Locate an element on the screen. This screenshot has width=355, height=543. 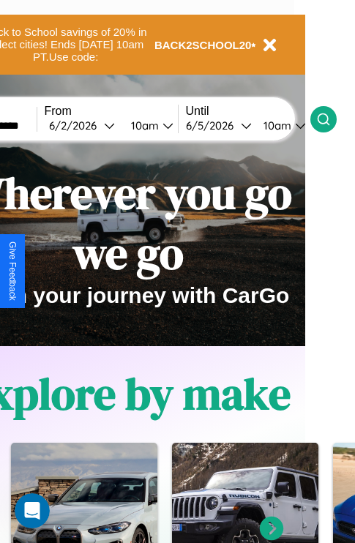
button: 6/2/2026 is located at coordinates (82, 125).